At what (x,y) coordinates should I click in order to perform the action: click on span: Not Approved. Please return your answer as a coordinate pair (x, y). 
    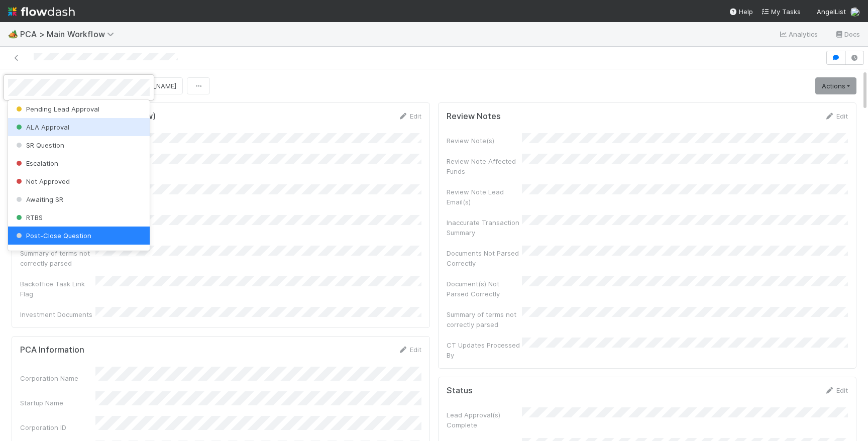
    Looking at the image, I should click on (41, 181).